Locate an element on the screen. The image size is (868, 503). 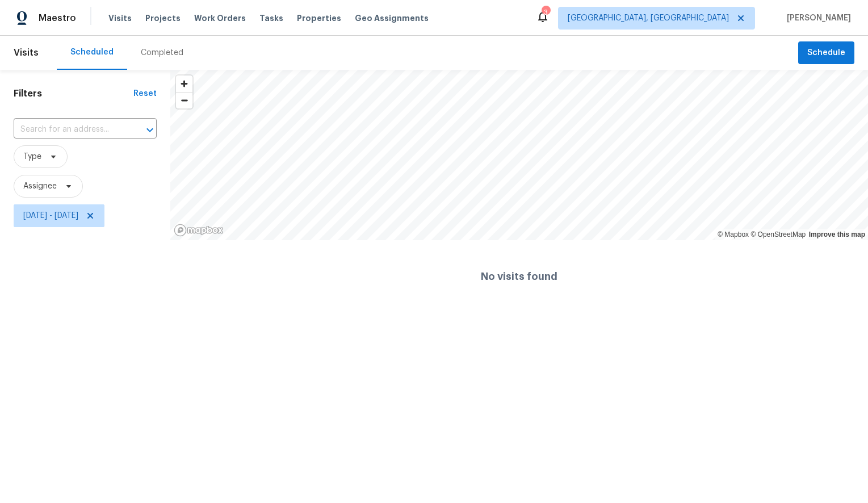
span: Schedule is located at coordinates (826, 53).